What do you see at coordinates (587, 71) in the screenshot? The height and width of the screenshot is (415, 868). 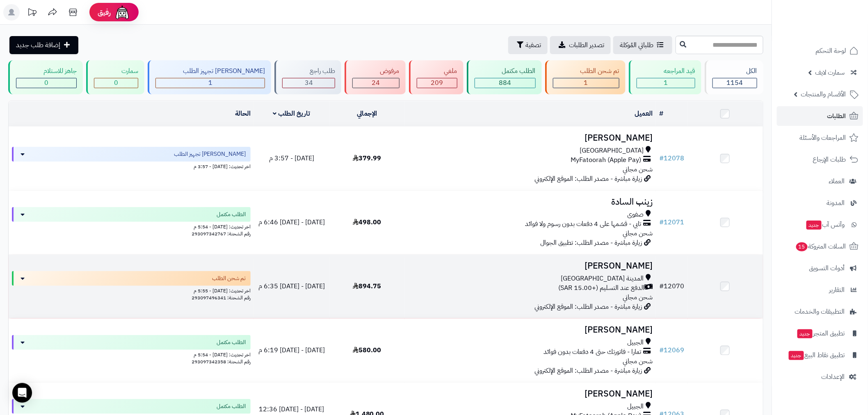 I see `div: تم شحن الطلب` at bounding box center [587, 71].